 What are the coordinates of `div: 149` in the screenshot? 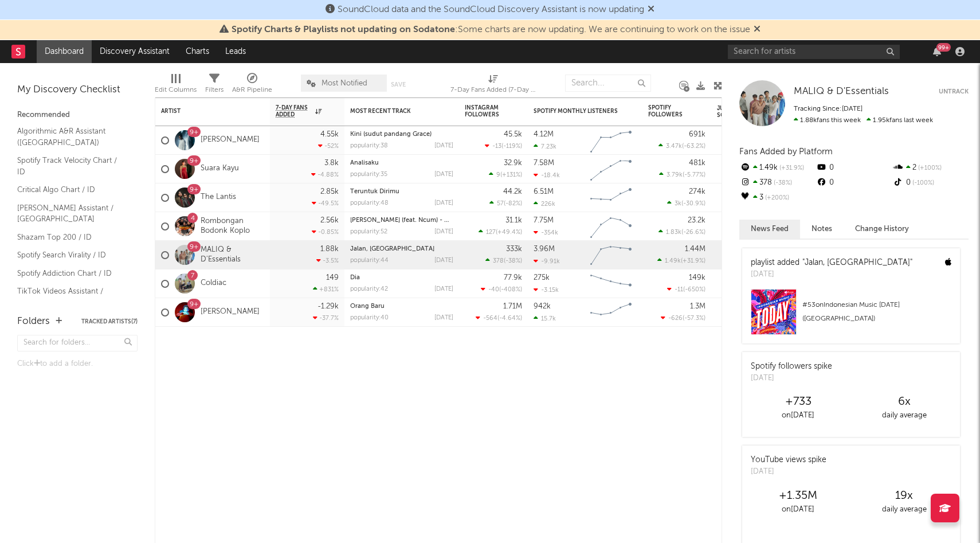 It's located at (333, 277).